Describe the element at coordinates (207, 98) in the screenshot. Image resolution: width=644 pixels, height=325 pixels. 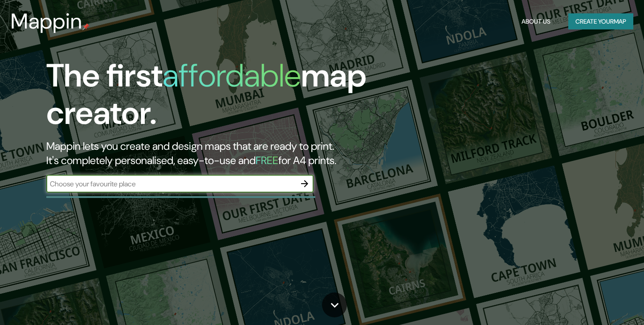
I see `h1: The first map creator.` at that location.